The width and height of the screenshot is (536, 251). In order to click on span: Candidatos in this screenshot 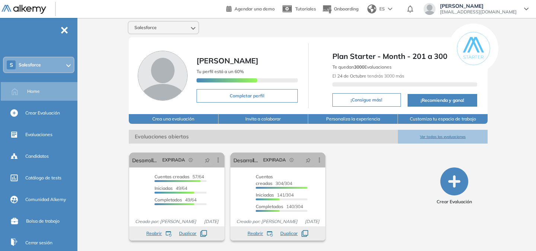, I will do `click(37, 156)`.